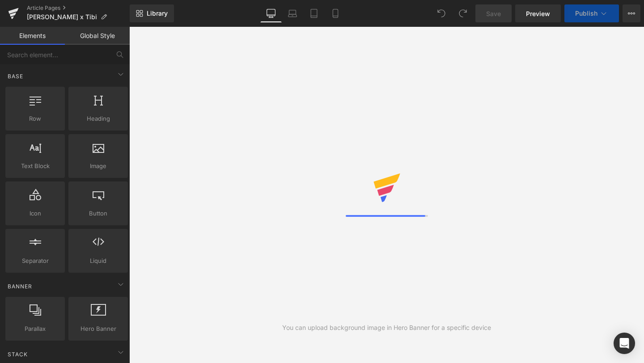 The image size is (644, 363). What do you see at coordinates (35, 260) in the screenshot?
I see `span: Separator` at bounding box center [35, 260].